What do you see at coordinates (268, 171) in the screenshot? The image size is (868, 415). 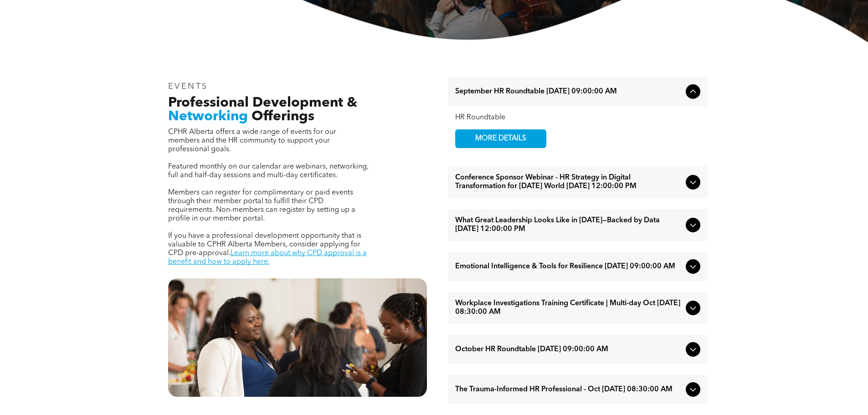 I see `span: Featured monthly on our calendar are webinars, networking, full and half-day sessions and multi-d...` at bounding box center [268, 171].